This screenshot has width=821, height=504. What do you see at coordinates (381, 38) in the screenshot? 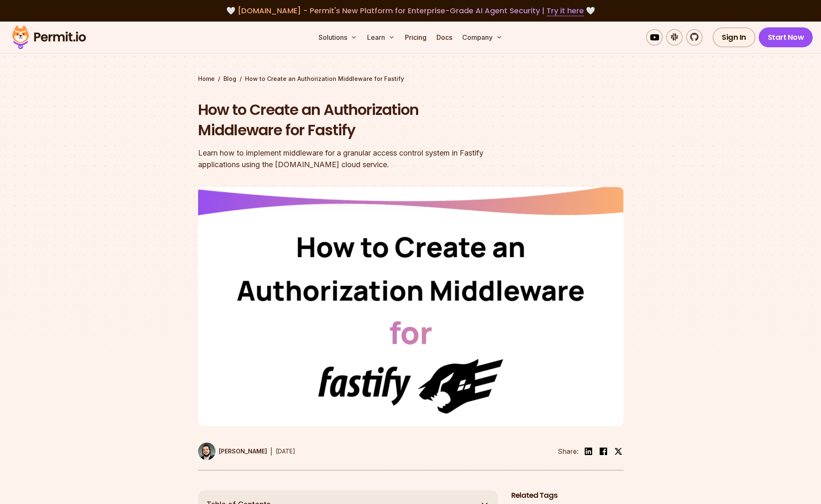
I see `button: Learn` at bounding box center [381, 38].